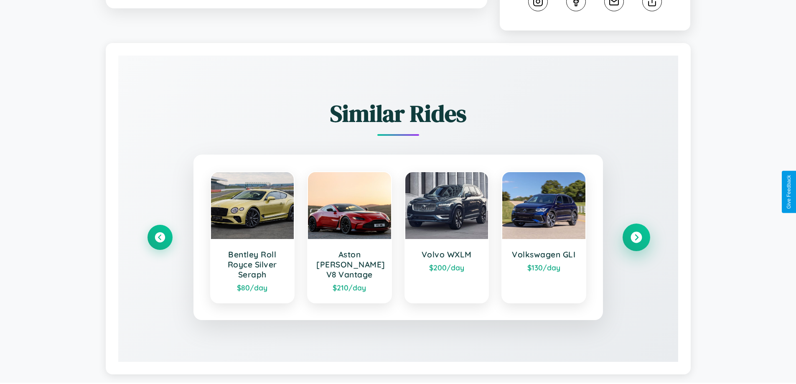 The height and width of the screenshot is (384, 796). Describe the element at coordinates (543, 254) in the screenshot. I see `h3: Volkswagen GLI` at that location.